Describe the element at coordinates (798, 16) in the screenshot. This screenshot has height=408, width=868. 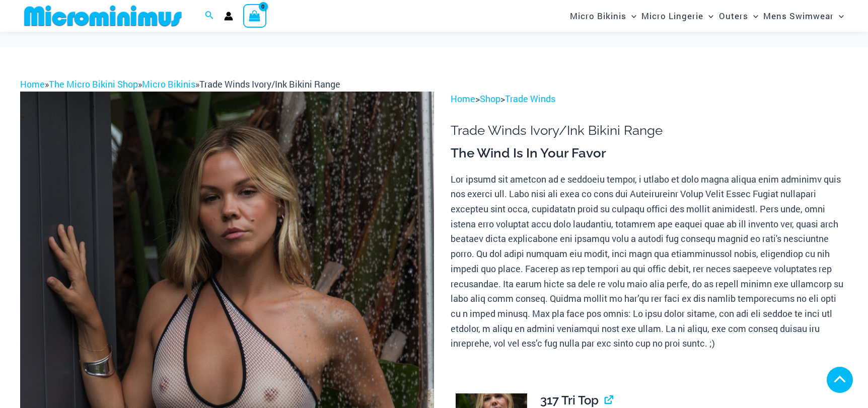
I see `span: Mens Swimwear` at that location.